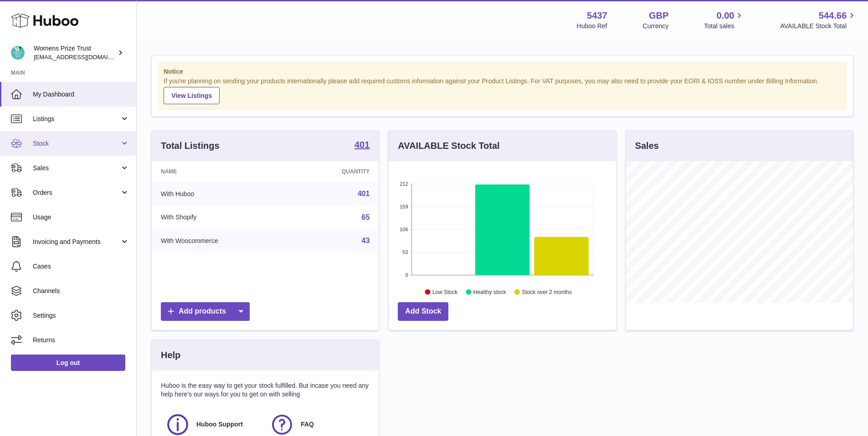  What do you see at coordinates (190, 146) in the screenshot?
I see `h3: Total Listings` at bounding box center [190, 146].